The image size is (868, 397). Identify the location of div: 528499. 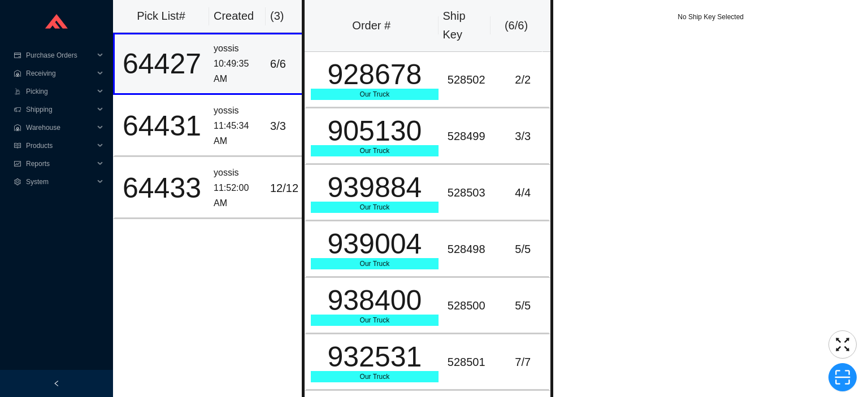
(469, 136).